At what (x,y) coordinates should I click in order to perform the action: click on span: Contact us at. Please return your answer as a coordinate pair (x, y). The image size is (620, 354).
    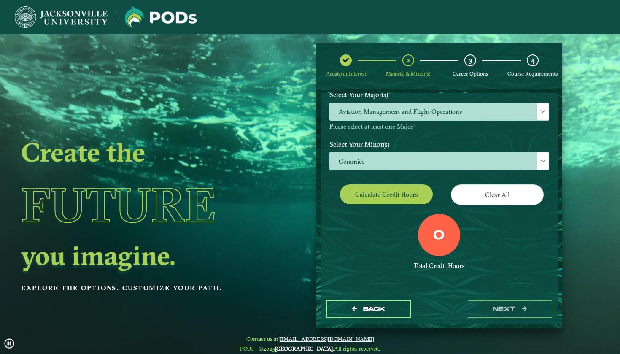
    Looking at the image, I should click on (310, 339).